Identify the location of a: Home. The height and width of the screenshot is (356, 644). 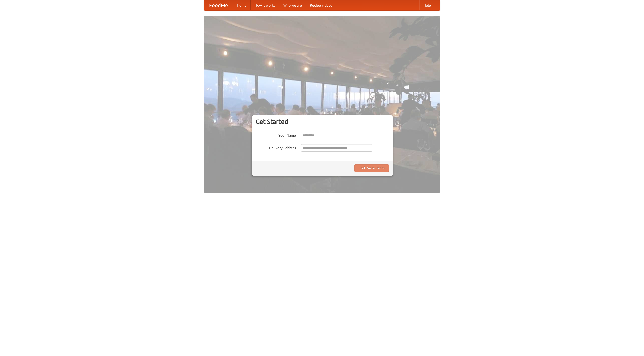
(242, 5).